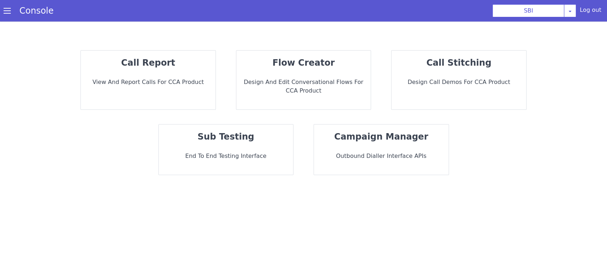 Image resolution: width=607 pixels, height=277 pixels. Describe the element at coordinates (303, 63) in the screenshot. I see `strong: flow creator` at that location.